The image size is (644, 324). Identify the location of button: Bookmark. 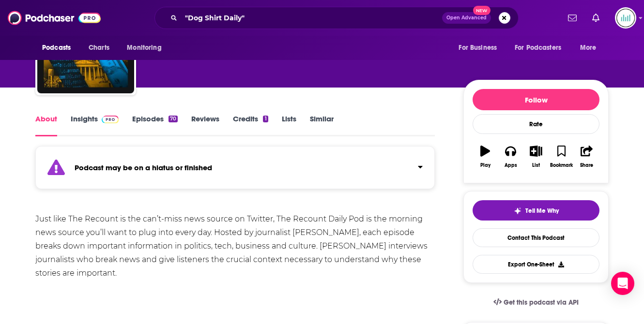
(561, 157).